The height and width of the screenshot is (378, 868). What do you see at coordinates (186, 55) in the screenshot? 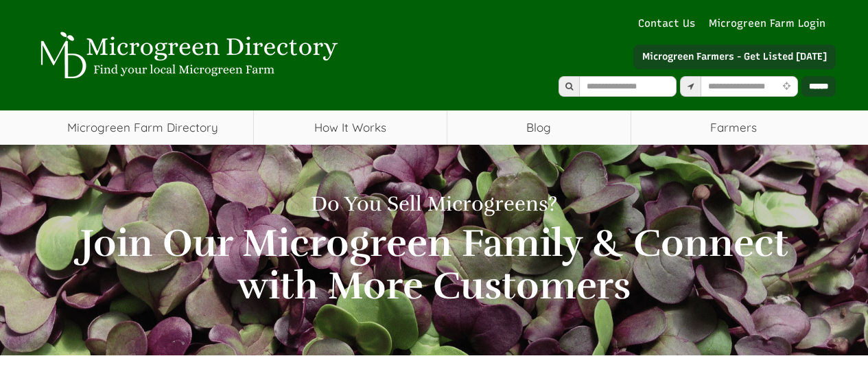
I see `img: Microgreen Directory` at bounding box center [186, 55].